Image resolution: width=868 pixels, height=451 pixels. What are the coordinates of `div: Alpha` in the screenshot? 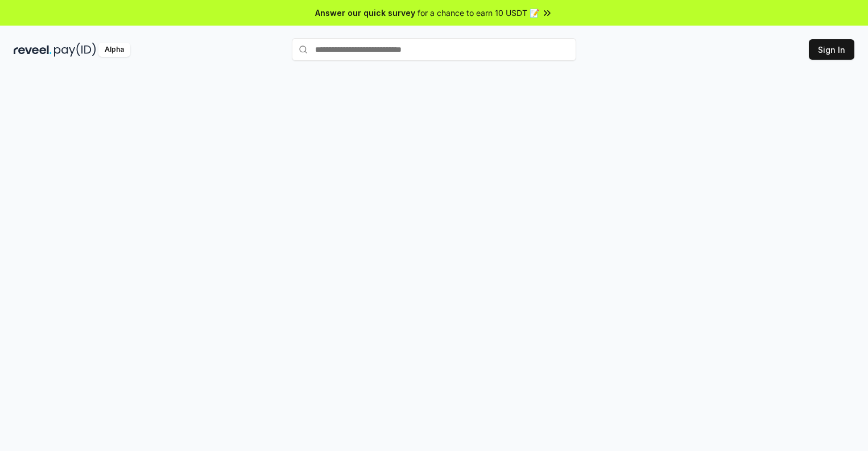 It's located at (115, 50).